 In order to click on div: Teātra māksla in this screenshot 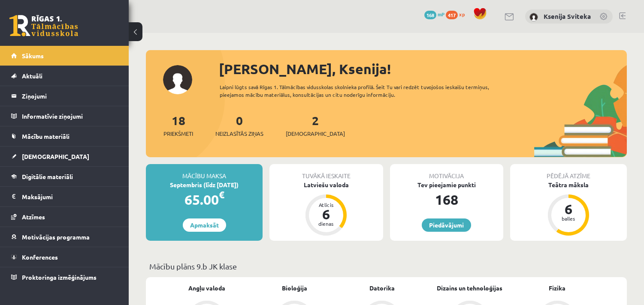, I will do `click(569, 185)`.